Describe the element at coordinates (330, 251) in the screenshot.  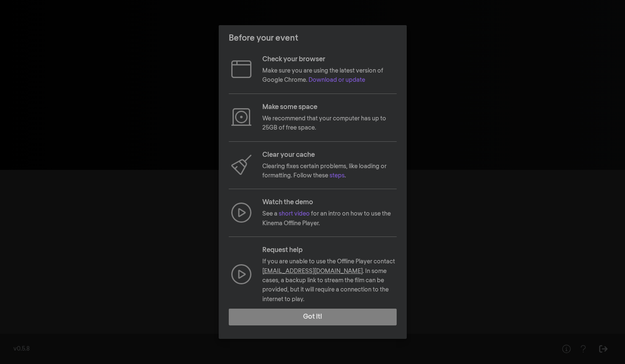
I see `p: Request help` at that location.